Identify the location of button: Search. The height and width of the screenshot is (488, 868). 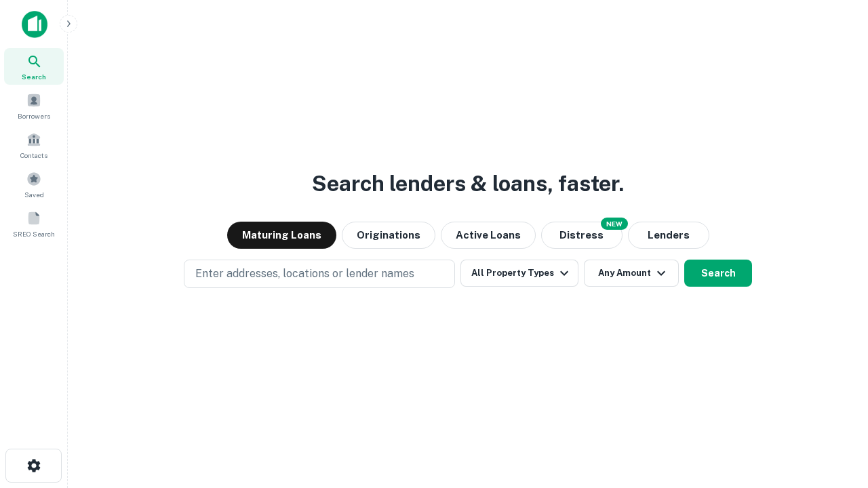
(719, 274).